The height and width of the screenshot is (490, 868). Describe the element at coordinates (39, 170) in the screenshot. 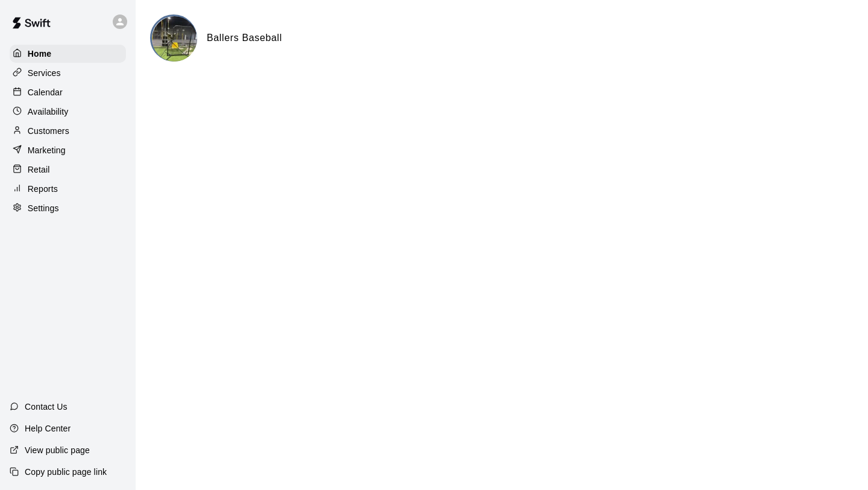

I see `p: Retail` at that location.